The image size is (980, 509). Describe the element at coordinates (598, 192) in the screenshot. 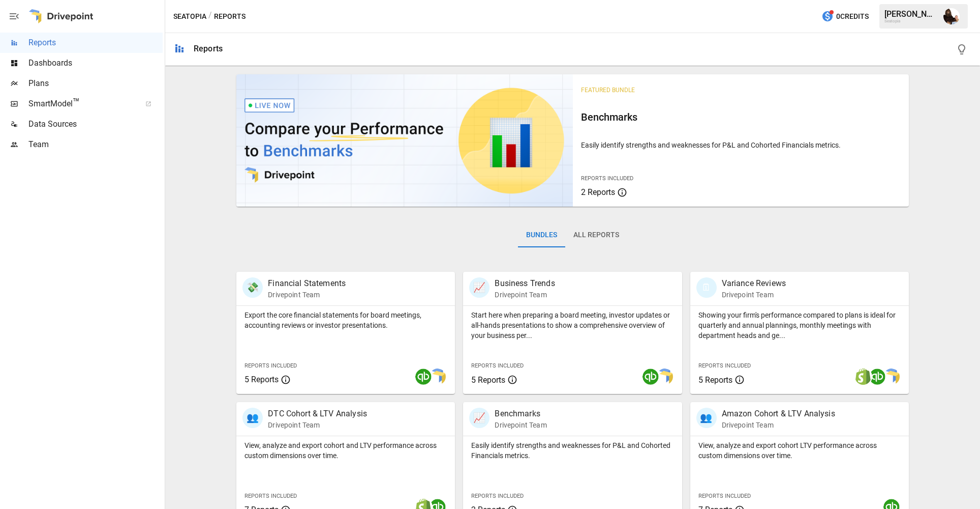

I see `span: 2 Reports` at that location.